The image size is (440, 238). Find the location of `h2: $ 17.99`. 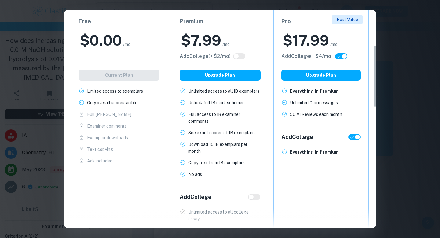

h2: $ 17.99 is located at coordinates (306, 40).